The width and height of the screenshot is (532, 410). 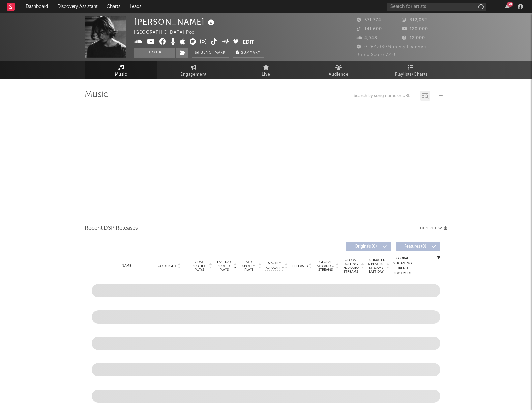 What do you see at coordinates (214, 53) in the screenshot?
I see `span: Benchmark` at bounding box center [214, 53].